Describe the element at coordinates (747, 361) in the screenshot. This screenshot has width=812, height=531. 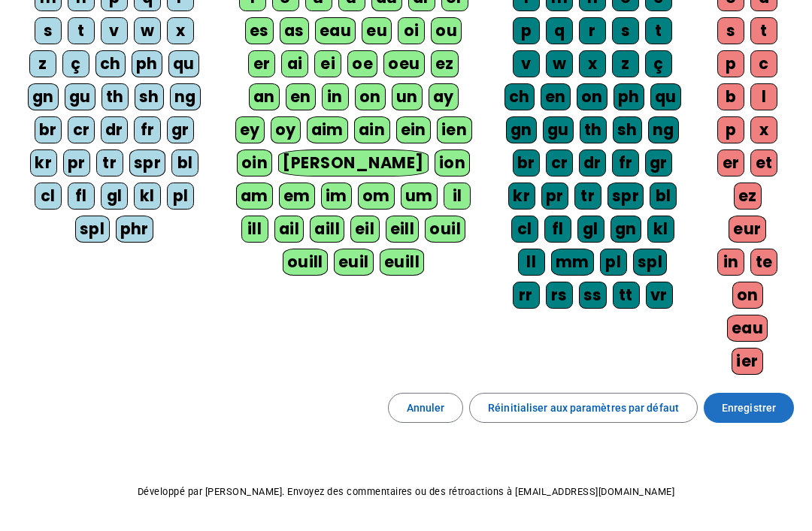
I see `div: ier` at that location.